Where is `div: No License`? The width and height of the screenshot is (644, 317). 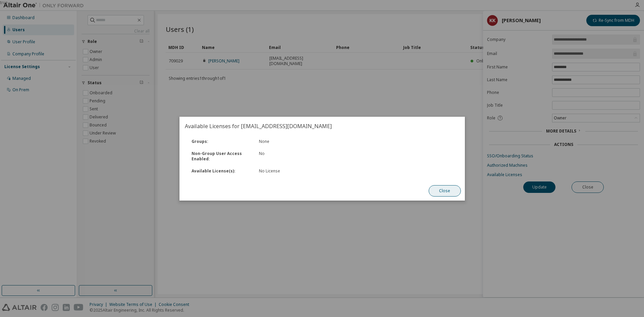
div: No License is located at coordinates (305, 171).